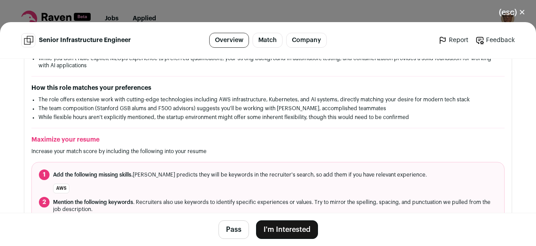  I want to click on span: Add the following missing skills., so click(93, 175).